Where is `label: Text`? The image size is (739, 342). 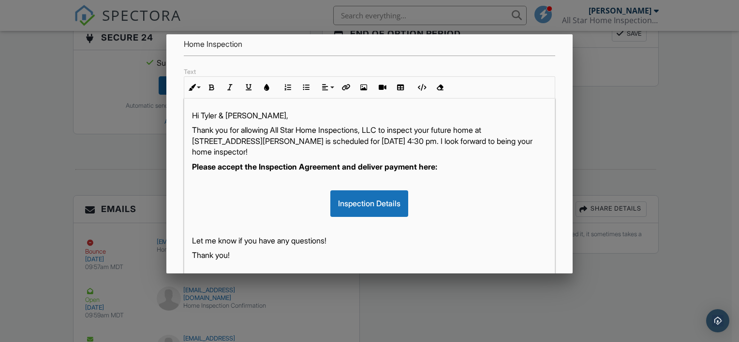
label: Text is located at coordinates (190, 72).